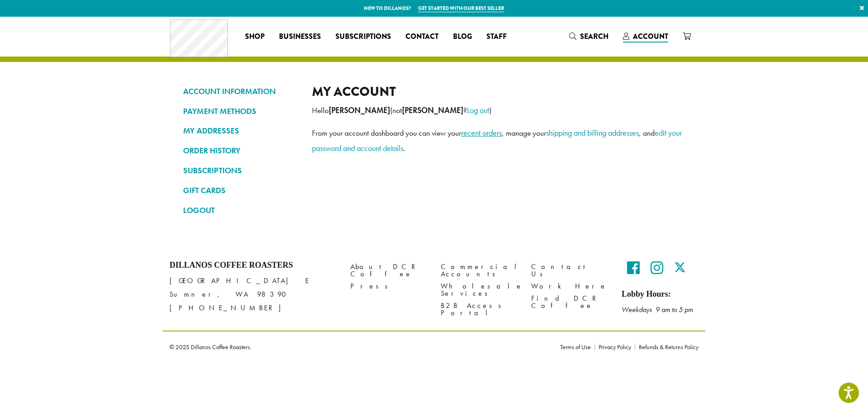  What do you see at coordinates (461, 8) in the screenshot?
I see `a: Get started with our best seller` at bounding box center [461, 8].